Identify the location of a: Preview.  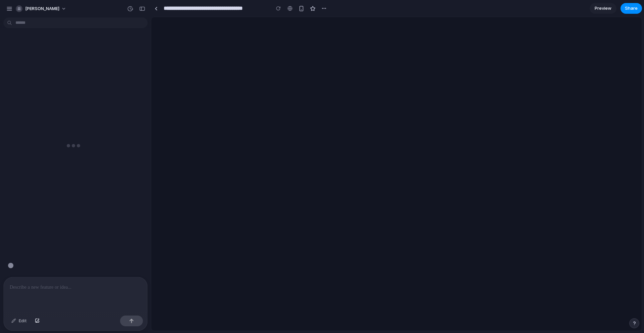
(604, 9).